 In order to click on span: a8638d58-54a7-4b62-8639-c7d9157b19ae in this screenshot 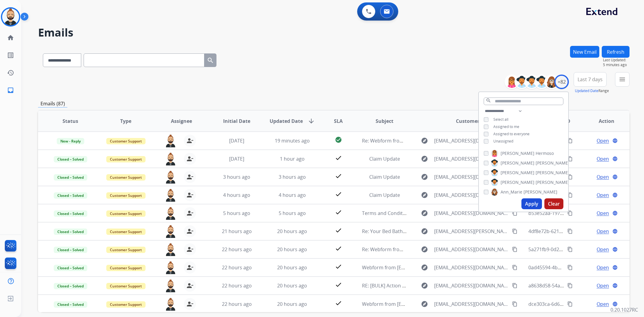, I will do `click(576, 286)`.